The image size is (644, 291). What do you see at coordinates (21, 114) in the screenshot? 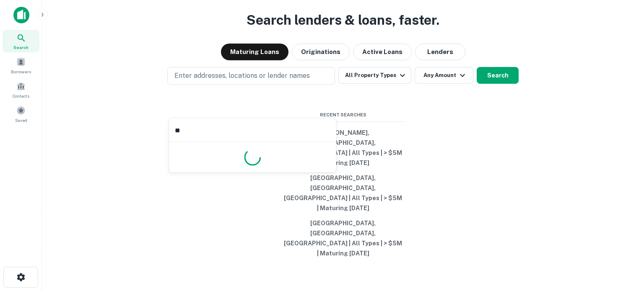
I see `div: Saved` at bounding box center [21, 114].